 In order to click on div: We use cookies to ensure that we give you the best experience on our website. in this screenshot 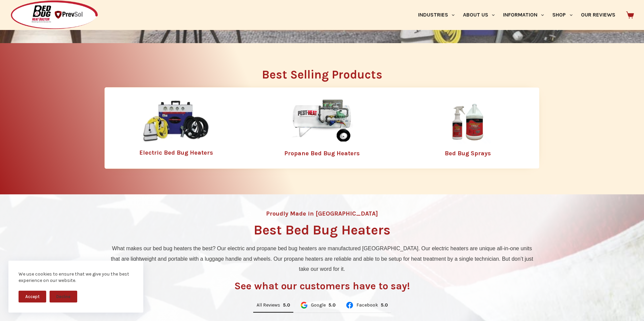, I will do `click(76, 278)`.